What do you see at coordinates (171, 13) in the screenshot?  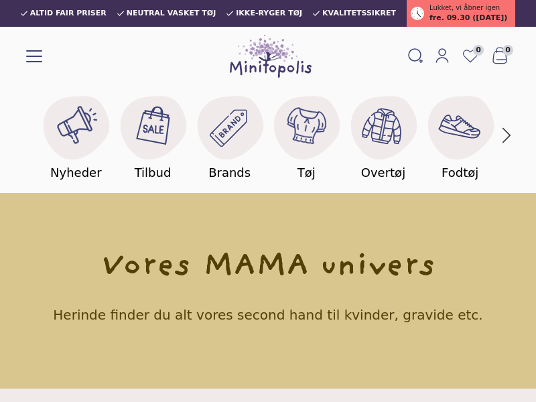 I see `span: Neutral vasket tøj` at bounding box center [171, 13].